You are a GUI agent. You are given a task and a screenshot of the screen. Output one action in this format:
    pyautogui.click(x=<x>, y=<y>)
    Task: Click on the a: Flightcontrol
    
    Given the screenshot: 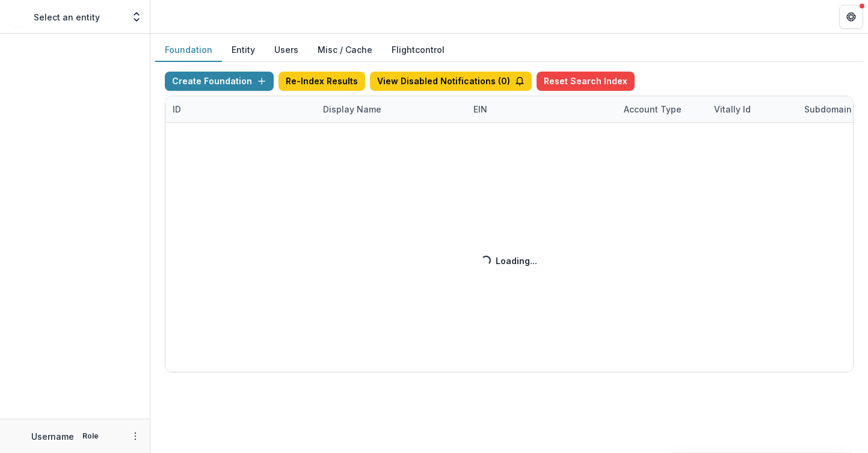 What is the action you would take?
    pyautogui.click(x=418, y=49)
    